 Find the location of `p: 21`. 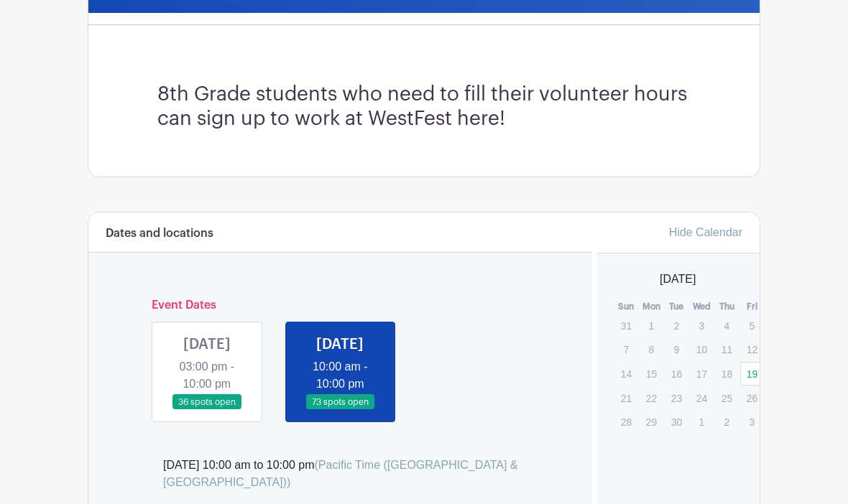

p: 21 is located at coordinates (626, 398).